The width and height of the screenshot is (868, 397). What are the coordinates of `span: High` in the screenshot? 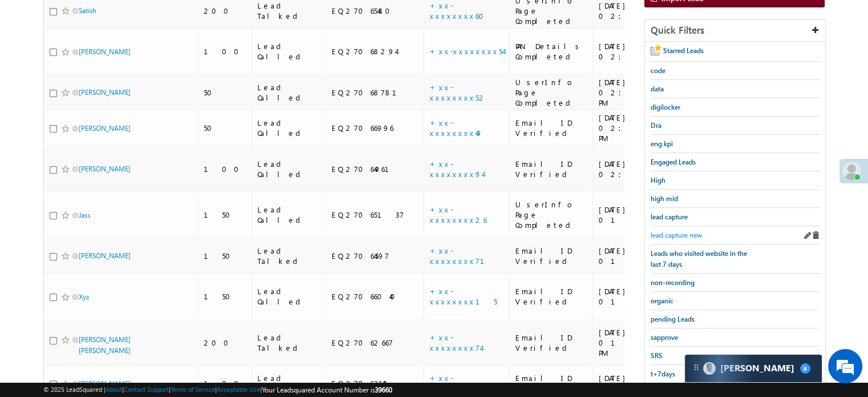 It's located at (658, 180).